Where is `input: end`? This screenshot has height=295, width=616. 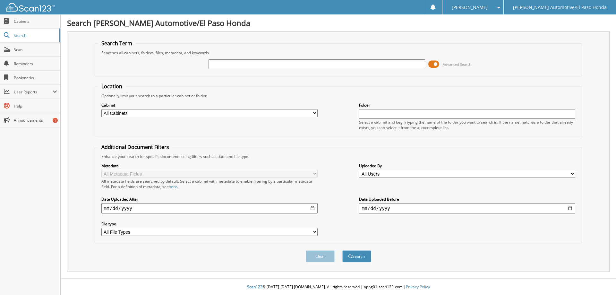 input: end is located at coordinates (467, 208).